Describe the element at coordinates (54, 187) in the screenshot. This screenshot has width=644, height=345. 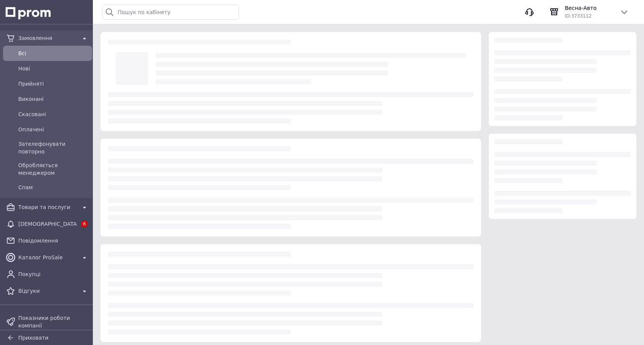
I see `span: Спам` at that location.